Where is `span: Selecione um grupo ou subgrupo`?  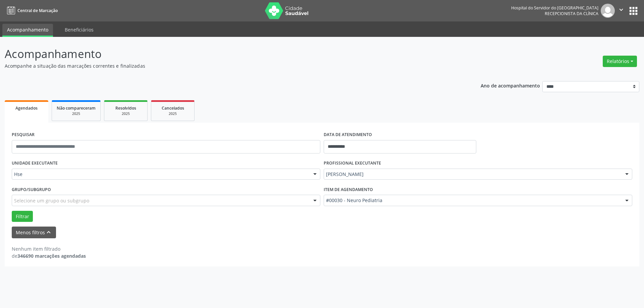
span: Selecione um grupo ou subgrupo is located at coordinates (52, 201).